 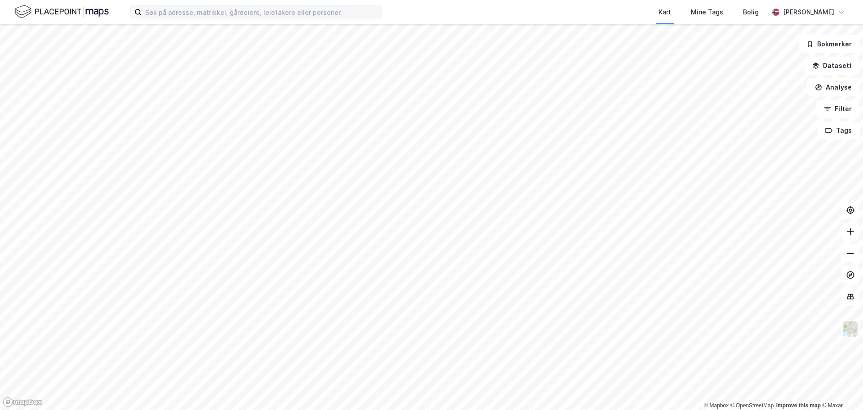 What do you see at coordinates (262, 12) in the screenshot?
I see `input: Søk på adresse, matrikkel, gårdeiere, leietakere eller personer` at bounding box center [262, 12].